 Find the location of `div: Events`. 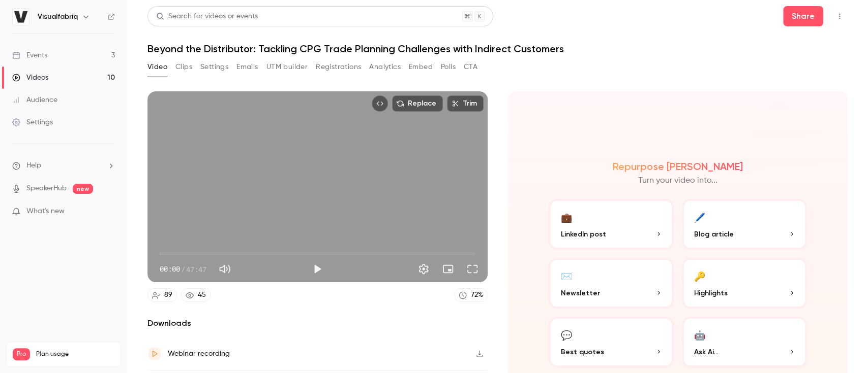

div: Events is located at coordinates (30, 55).